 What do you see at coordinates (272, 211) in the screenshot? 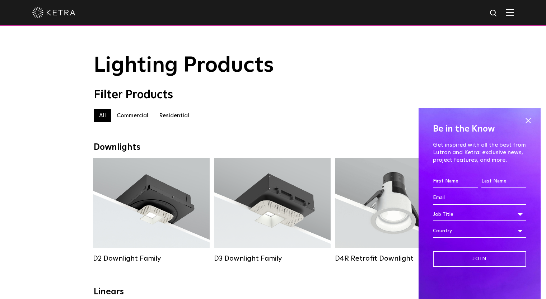
I see `a: D3 Downlight Family Lumen Output:700 / 900 / 1100Colors:White / Black / Silver / Bronze / Paintab...` at bounding box center [272, 211].